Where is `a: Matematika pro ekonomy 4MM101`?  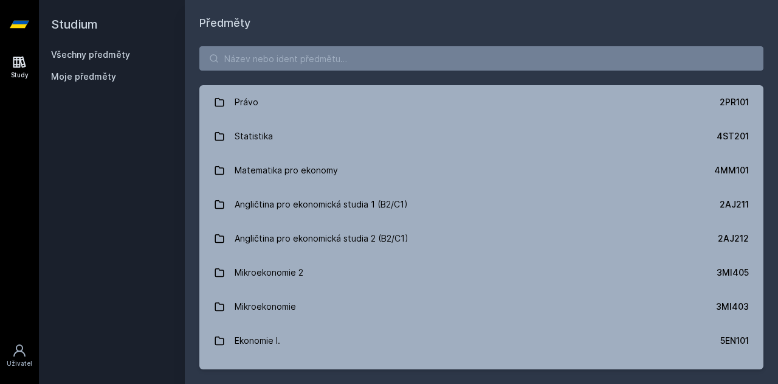 a: Matematika pro ekonomy 4MM101 is located at coordinates (481, 170).